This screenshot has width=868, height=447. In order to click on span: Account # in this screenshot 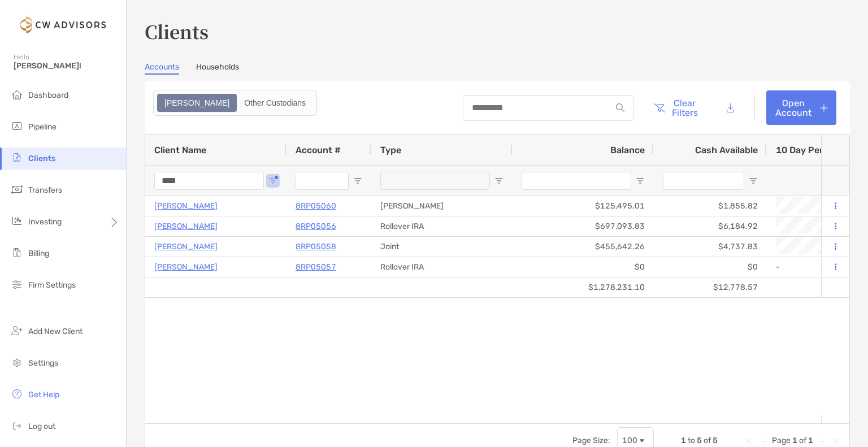, I will do `click(318, 150)`.